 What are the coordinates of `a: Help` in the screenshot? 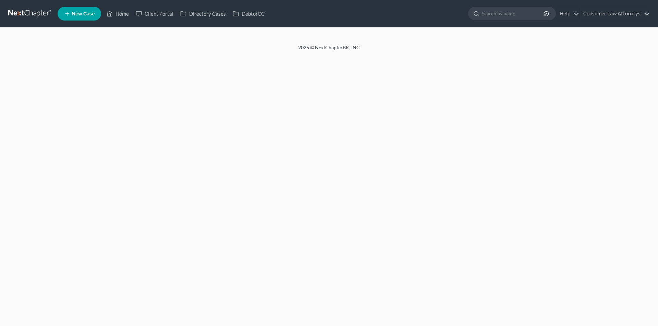 It's located at (567, 14).